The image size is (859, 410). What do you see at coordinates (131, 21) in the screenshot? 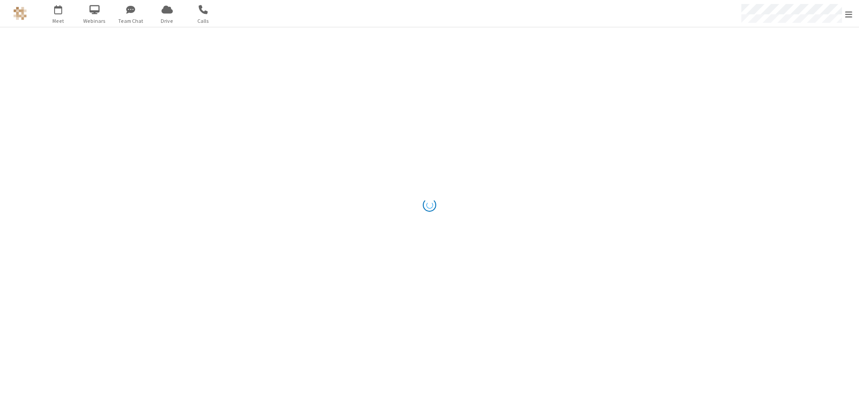
I see `span: Team Chat` at bounding box center [131, 21].